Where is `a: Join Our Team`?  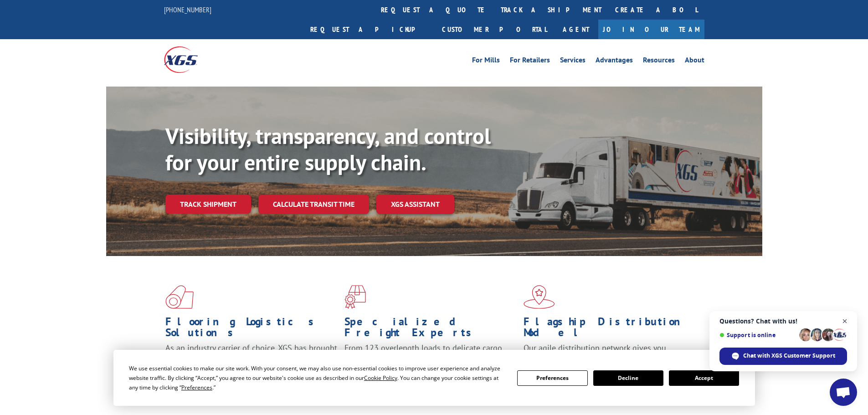
a: Join Our Team is located at coordinates (651, 29).